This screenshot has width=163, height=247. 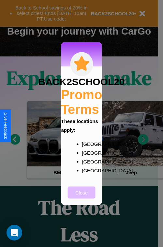 I want to click on h3: BACK2SCHOOL20, so click(x=81, y=82).